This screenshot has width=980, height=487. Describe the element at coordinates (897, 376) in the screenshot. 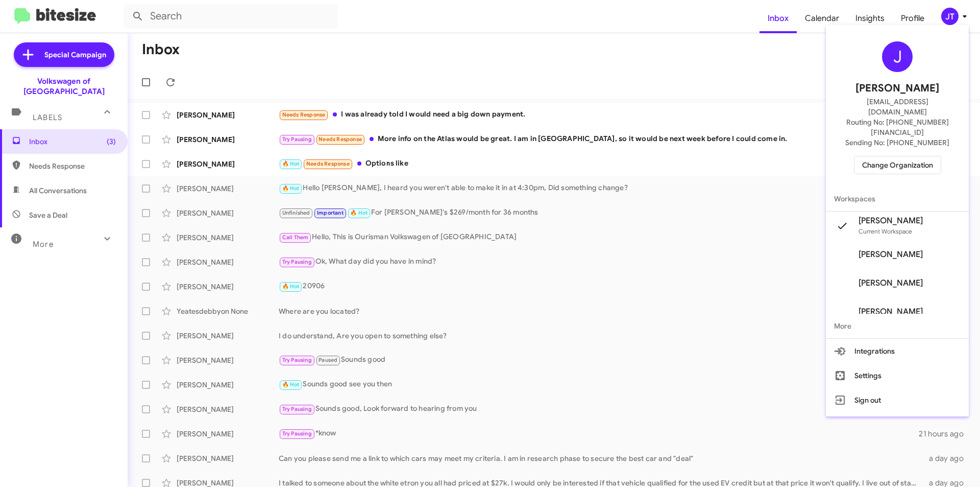

I see `button: Settings` at that location.